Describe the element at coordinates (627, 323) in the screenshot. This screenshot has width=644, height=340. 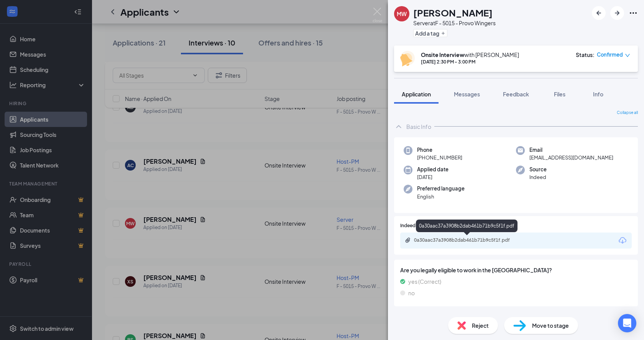
I see `div: Open Intercom Messenger` at that location.